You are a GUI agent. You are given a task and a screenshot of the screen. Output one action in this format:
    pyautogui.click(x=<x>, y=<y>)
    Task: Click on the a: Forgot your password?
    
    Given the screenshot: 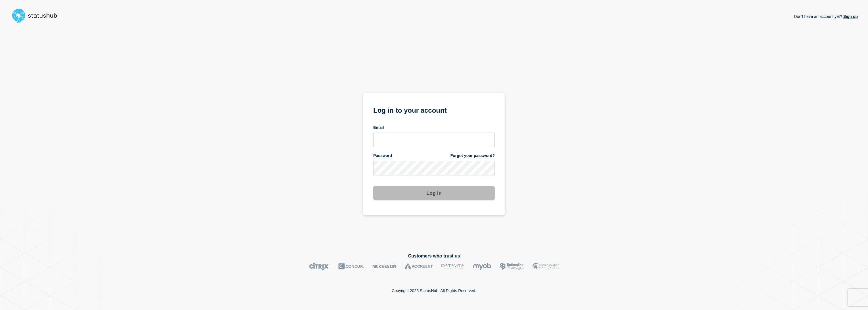 What is the action you would take?
    pyautogui.click(x=473, y=155)
    